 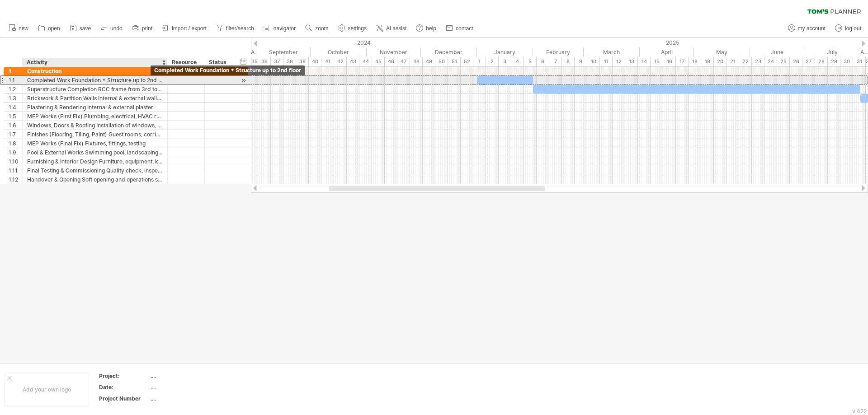 I want to click on div: February 2025, so click(x=558, y=52).